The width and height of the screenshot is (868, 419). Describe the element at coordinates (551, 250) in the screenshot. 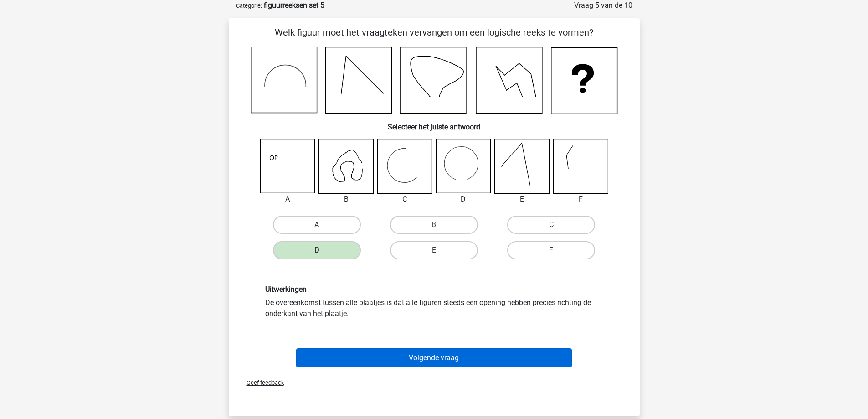

I see `label: F` at that location.